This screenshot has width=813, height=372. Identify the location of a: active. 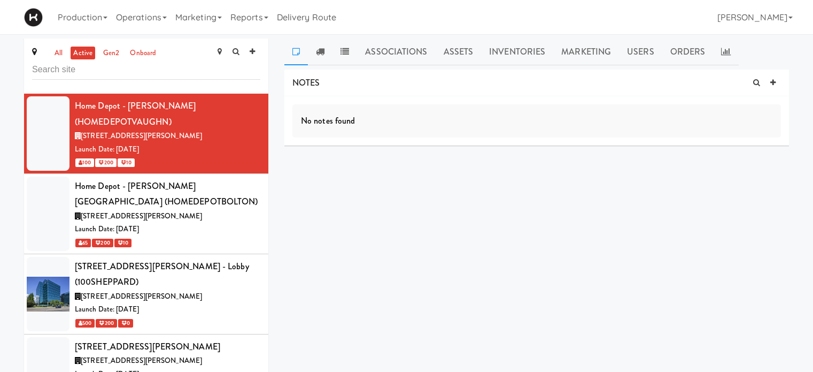
(83, 53).